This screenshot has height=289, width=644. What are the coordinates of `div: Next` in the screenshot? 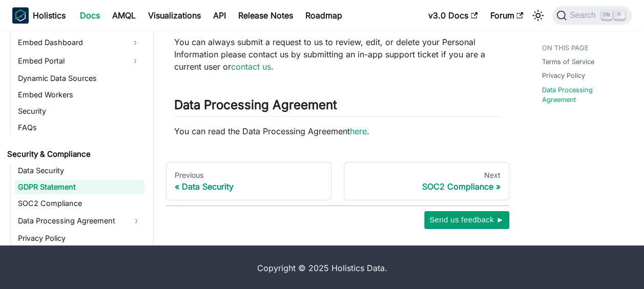 It's located at (426, 175).